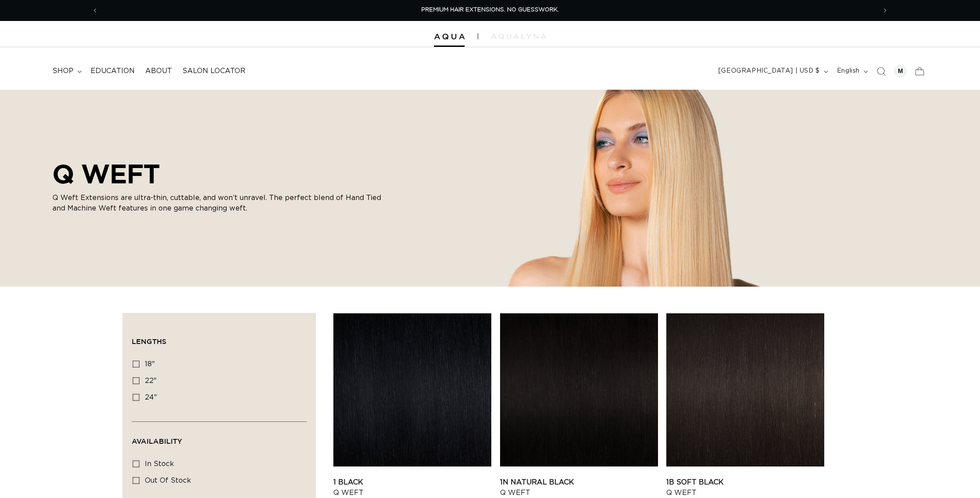 The height and width of the screenshot is (498, 980). Describe the element at coordinates (113, 71) in the screenshot. I see `a: Education` at that location.